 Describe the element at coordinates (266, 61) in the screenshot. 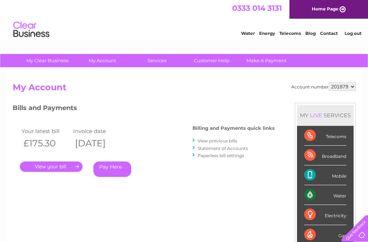

I see `a: Make A Payment` at that location.